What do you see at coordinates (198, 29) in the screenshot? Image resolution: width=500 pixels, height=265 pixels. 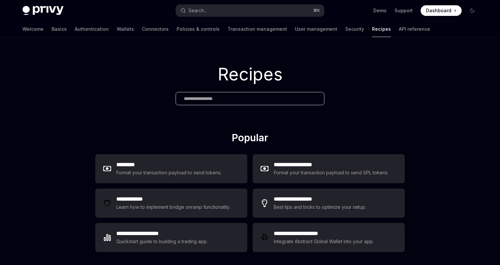 I see `a: Policies & controls` at bounding box center [198, 29].